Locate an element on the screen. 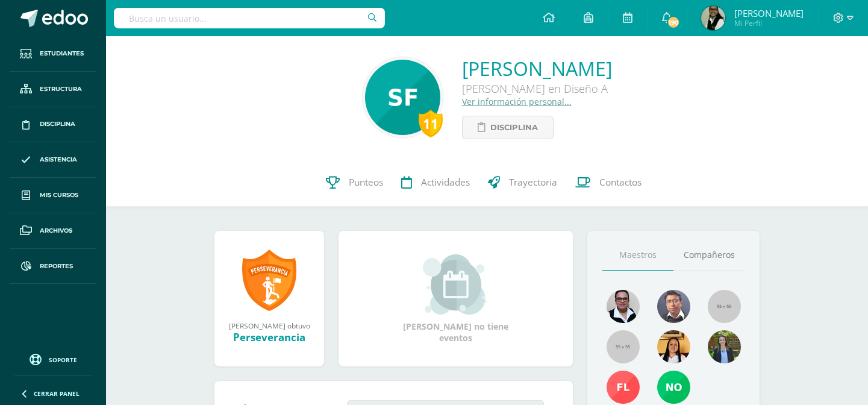  span: 190 is located at coordinates (673, 23).